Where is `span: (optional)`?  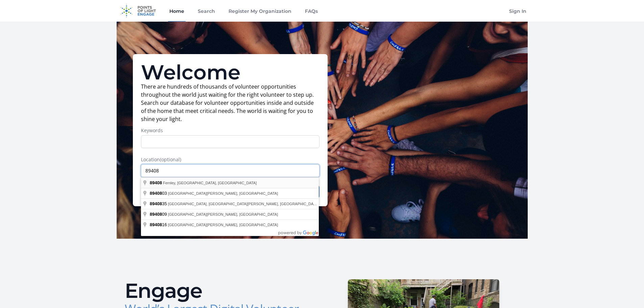 span: (optional) is located at coordinates (170, 159).